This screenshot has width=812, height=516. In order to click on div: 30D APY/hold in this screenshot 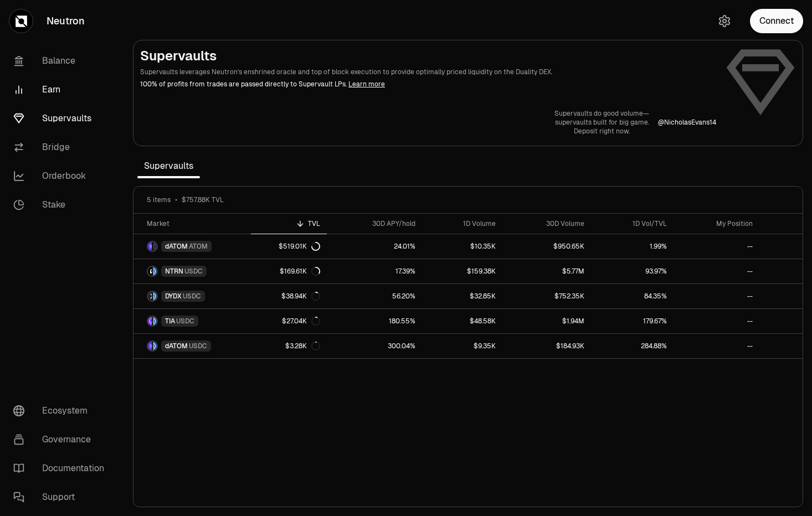, I will do `click(374, 224)`.